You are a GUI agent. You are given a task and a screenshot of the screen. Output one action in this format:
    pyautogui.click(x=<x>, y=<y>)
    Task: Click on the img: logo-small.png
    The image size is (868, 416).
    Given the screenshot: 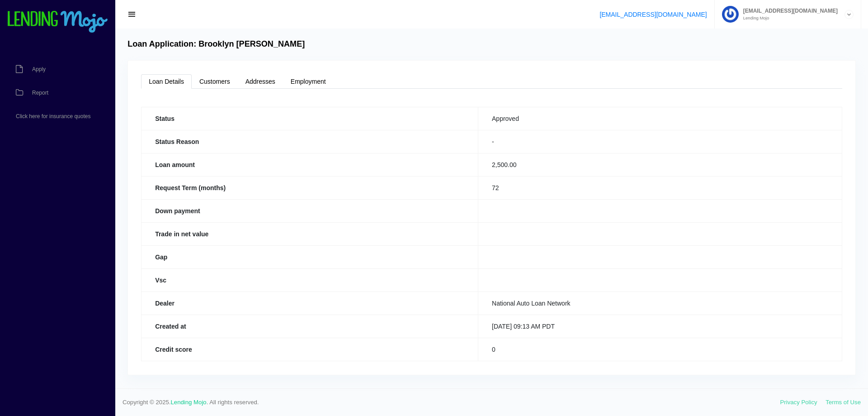 What is the action you would take?
    pyautogui.click(x=57, y=22)
    